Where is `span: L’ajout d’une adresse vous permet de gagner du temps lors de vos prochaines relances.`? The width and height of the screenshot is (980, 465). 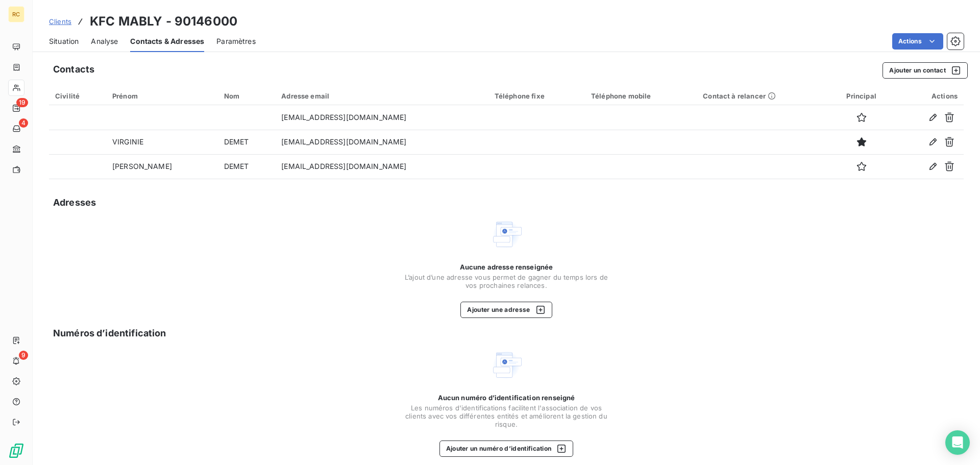
span: L’ajout d’une adresse vous permet de gagner du temps lors de vos prochaines relances. is located at coordinates (506, 281).